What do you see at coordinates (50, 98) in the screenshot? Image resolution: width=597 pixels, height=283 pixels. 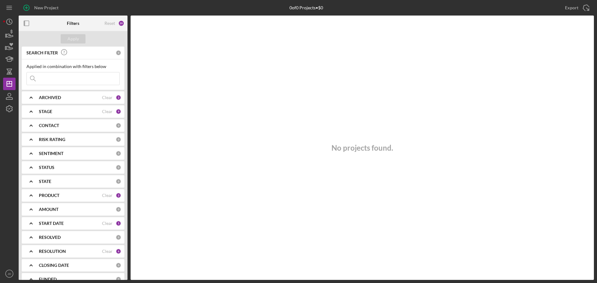 I see `b: ARCHIVED` at bounding box center [50, 98].